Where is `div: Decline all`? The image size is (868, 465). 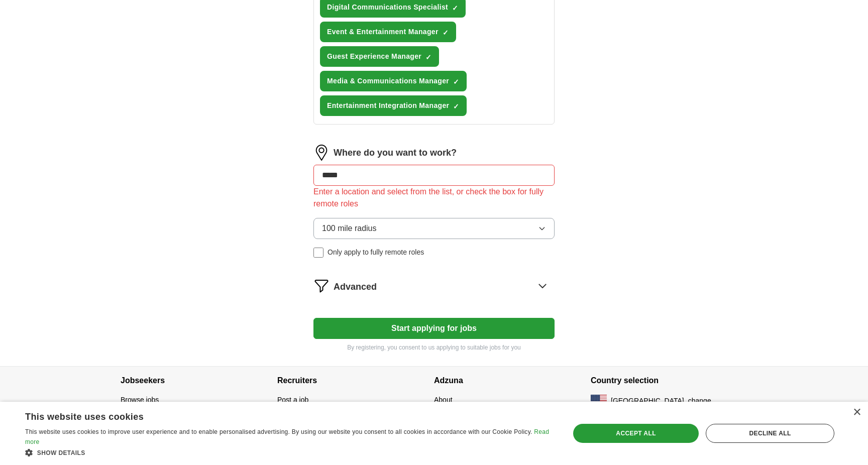
div: Decline all is located at coordinates (770, 433).